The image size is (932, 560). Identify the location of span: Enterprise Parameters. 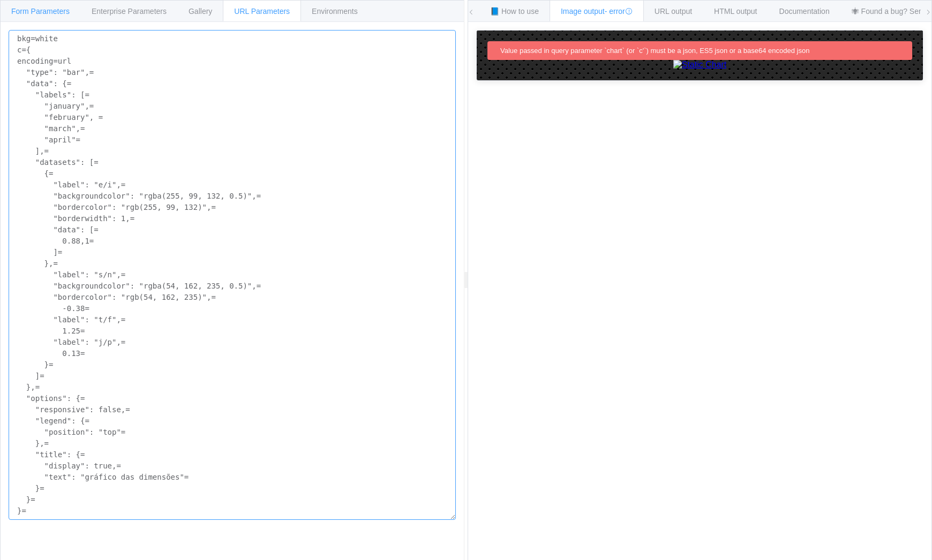
(129, 11).